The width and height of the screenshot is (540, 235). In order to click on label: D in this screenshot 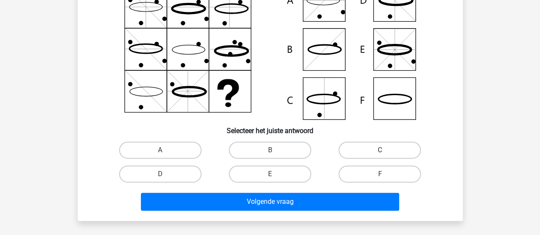, I will do `click(160, 174)`.